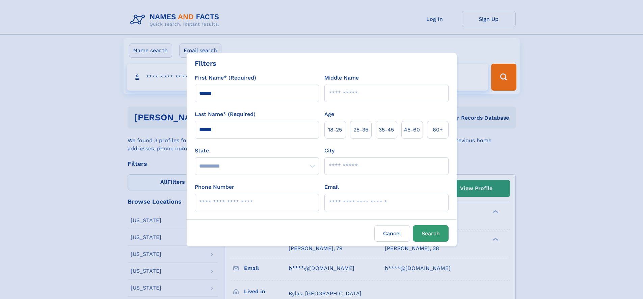  I want to click on label: Phone Number, so click(214, 187).